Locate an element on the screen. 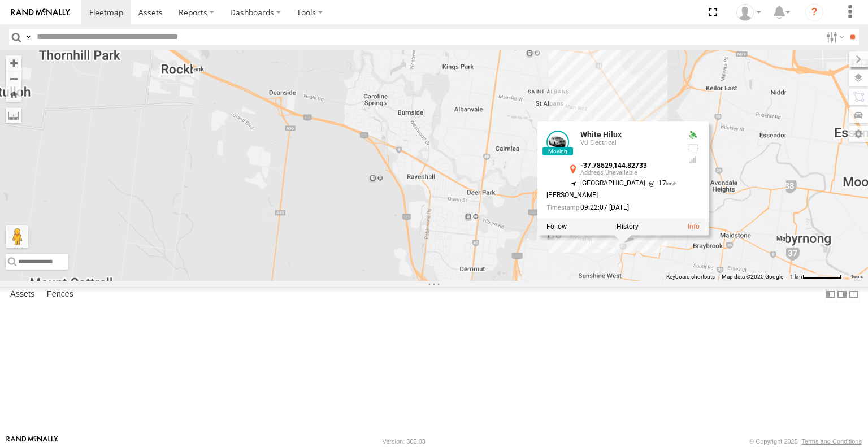 The width and height of the screenshot is (868, 447). label: Assets is located at coordinates (22, 295).